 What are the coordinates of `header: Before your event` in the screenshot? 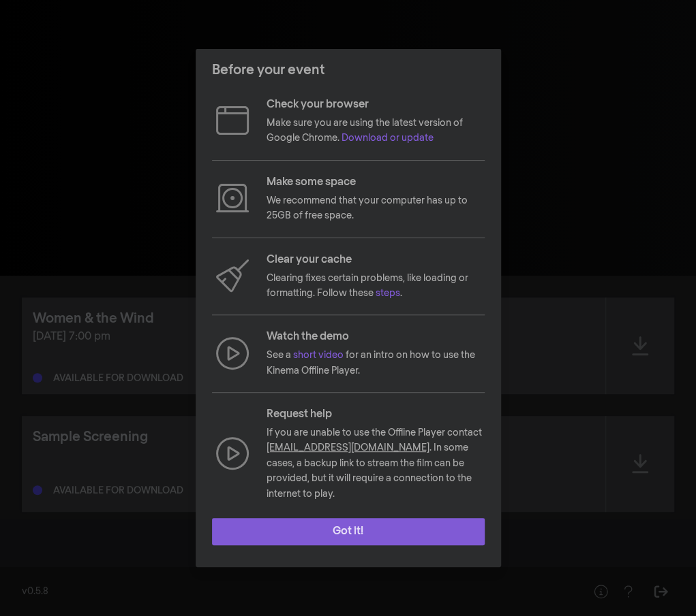 It's located at (348, 70).